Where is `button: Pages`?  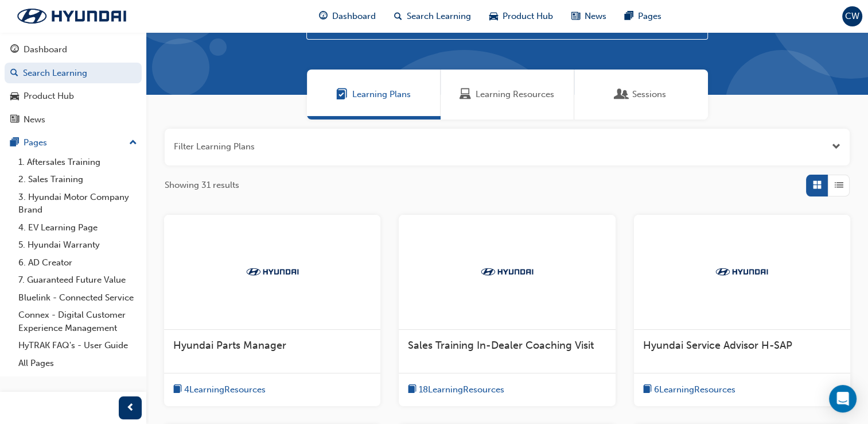 button: Pages is located at coordinates (73, 143).